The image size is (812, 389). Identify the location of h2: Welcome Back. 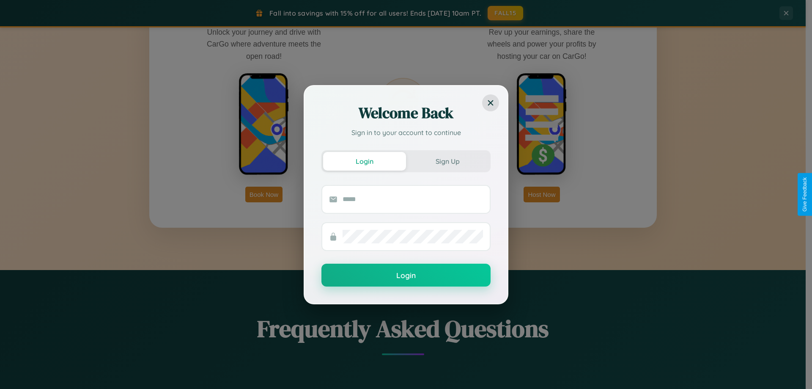
(406, 113).